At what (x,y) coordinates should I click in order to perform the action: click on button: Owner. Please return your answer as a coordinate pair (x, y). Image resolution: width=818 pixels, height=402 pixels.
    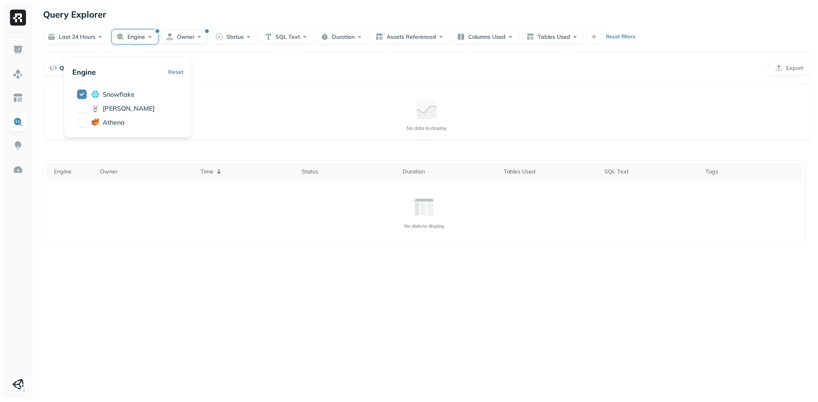
    Looking at the image, I should click on (184, 37).